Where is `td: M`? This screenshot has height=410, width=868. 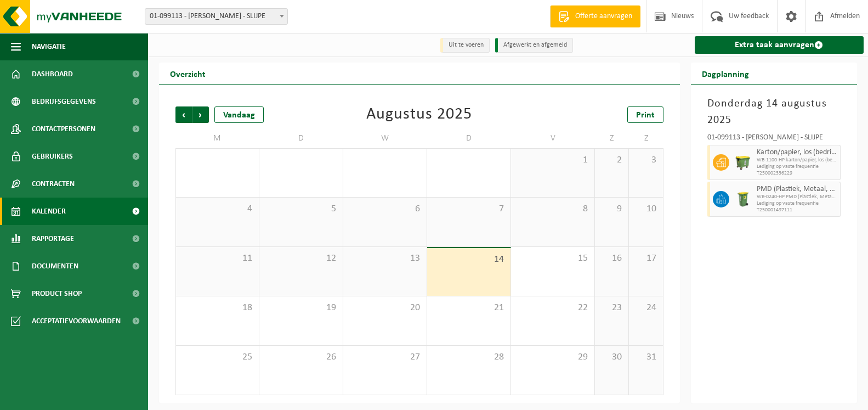
td: M is located at coordinates (217, 138).